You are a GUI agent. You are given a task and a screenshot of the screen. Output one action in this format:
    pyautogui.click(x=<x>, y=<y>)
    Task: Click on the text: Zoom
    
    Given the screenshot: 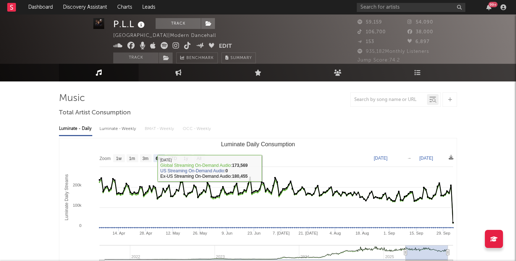 What is the action you would take?
    pyautogui.click(x=105, y=159)
    